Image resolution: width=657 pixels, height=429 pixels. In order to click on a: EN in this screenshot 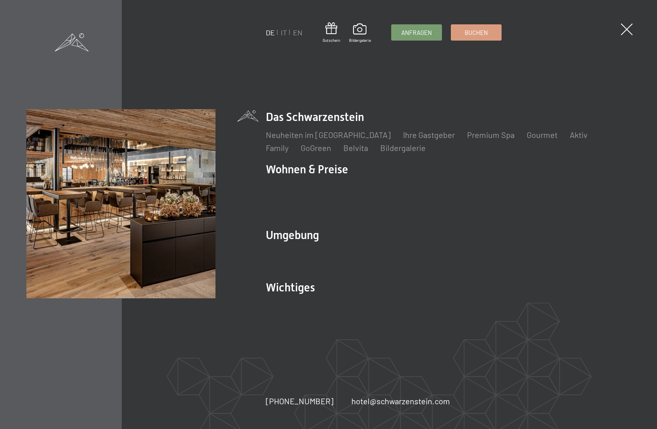, I will do `click(297, 32)`.